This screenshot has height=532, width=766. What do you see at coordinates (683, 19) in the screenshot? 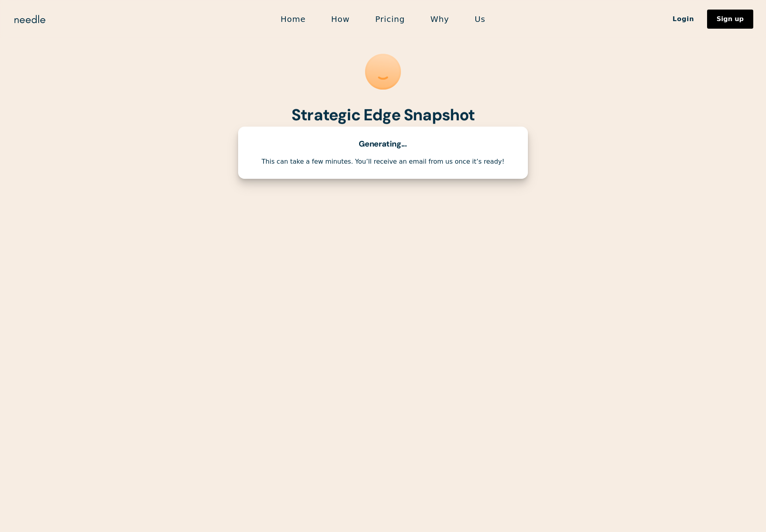
I see `a: Login` at bounding box center [683, 19].